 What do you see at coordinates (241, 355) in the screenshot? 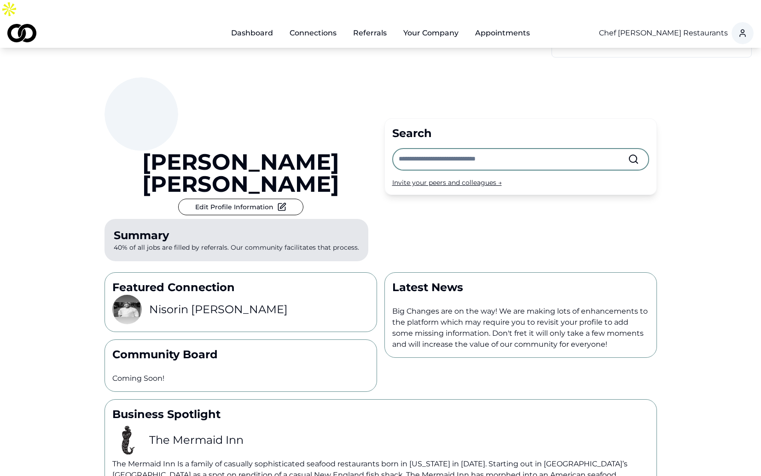
I see `p: Community Board` at bounding box center [241, 355].